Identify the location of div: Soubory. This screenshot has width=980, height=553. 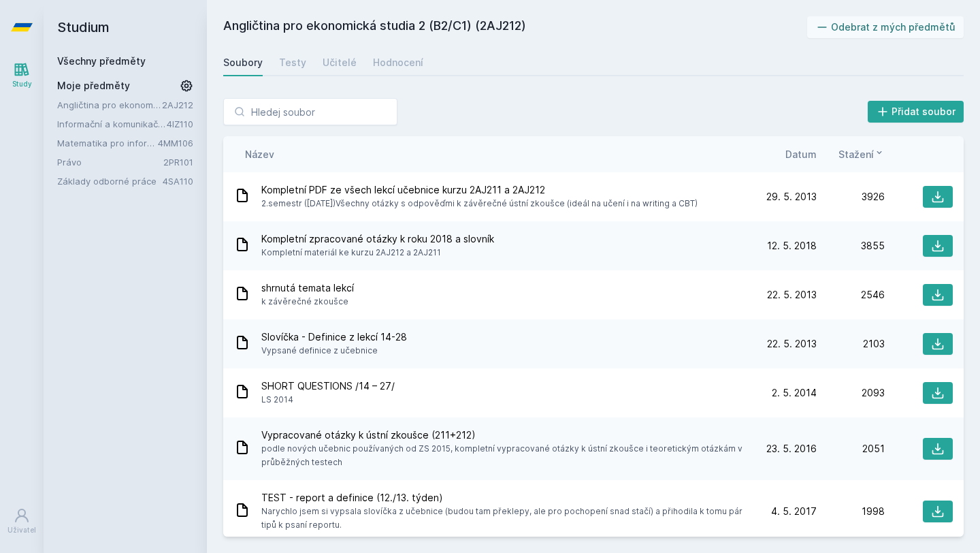
(243, 63).